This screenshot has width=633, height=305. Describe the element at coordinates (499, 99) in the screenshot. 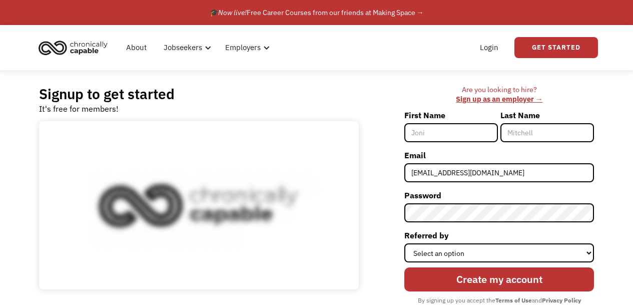

I see `a: Sign up as an employer →` at that location.